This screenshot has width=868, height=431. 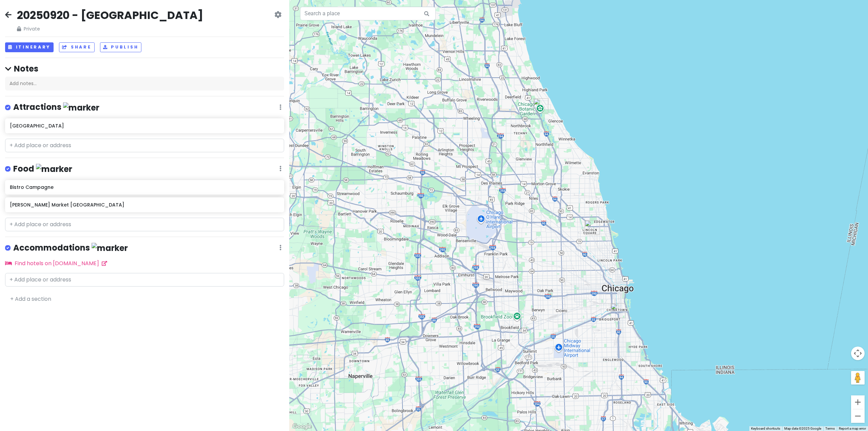 What do you see at coordinates (145, 187) in the screenshot?
I see `h6: Bistro Campagne` at bounding box center [145, 187].